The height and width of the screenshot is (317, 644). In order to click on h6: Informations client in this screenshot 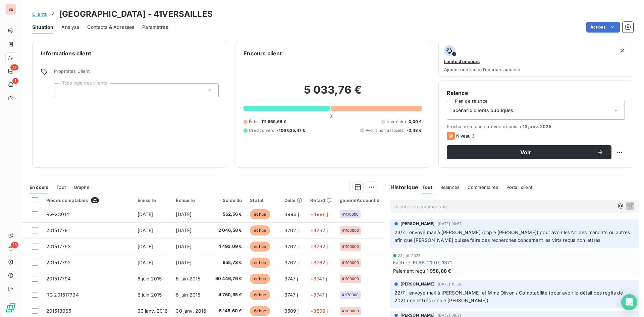, I will do `click(130, 53)`.